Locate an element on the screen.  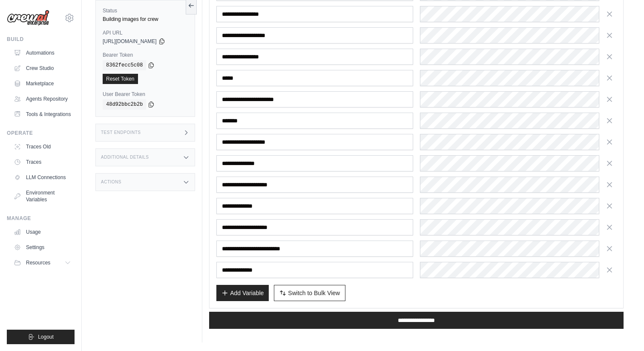
label: API URL is located at coordinates (145, 33).